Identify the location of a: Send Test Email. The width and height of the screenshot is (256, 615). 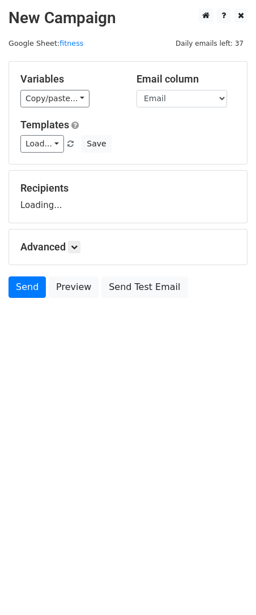
(144, 287).